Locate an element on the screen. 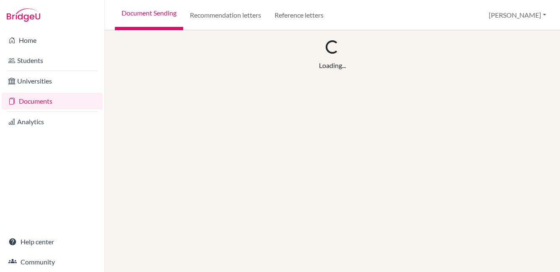 The width and height of the screenshot is (560, 272). a: Community is located at coordinates (52, 262).